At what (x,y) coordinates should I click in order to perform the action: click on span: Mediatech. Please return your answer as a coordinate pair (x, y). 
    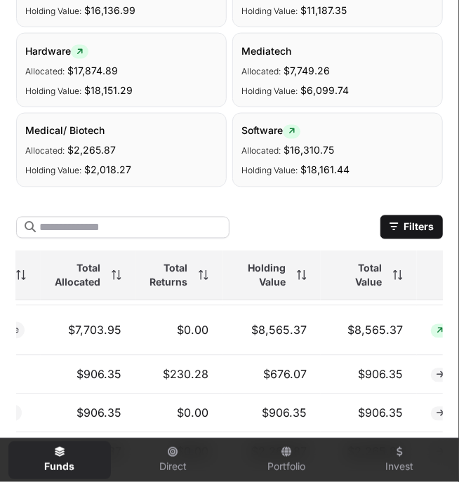
    Looking at the image, I should click on (266, 51).